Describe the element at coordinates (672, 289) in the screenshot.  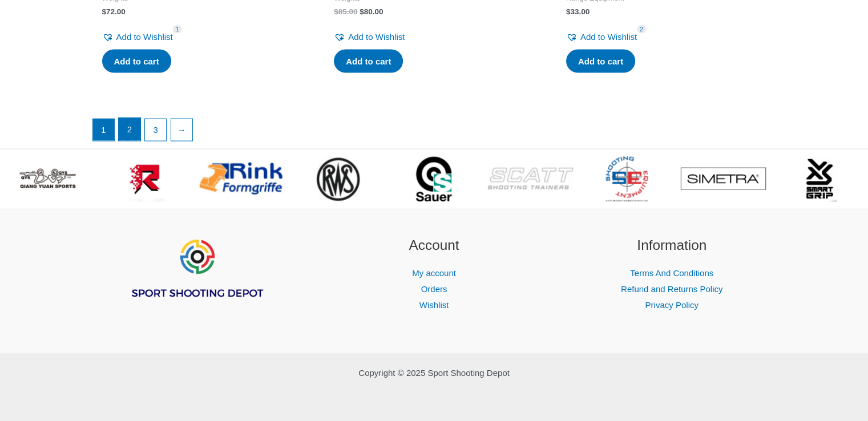
I see `a: Refund and Returns Policy` at that location.